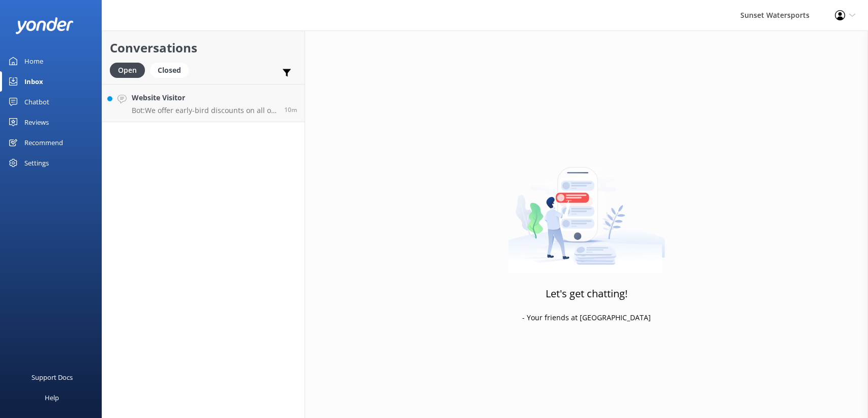 The height and width of the screenshot is (418, 868). Describe the element at coordinates (33, 61) in the screenshot. I see `div: Home` at that location.